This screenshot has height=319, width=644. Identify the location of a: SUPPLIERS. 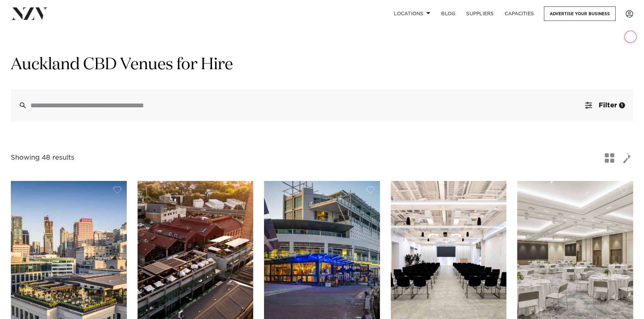
(480, 14).